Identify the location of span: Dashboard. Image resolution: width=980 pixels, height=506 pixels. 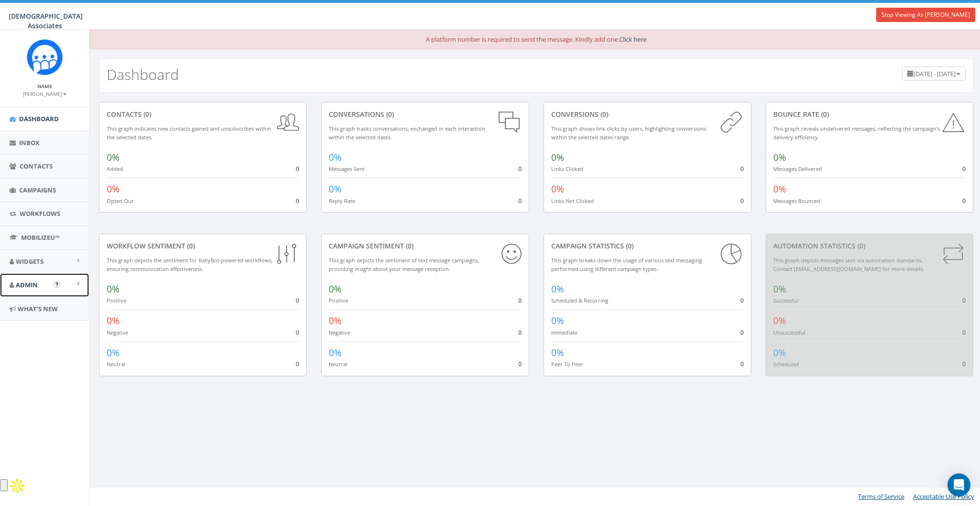
(39, 119).